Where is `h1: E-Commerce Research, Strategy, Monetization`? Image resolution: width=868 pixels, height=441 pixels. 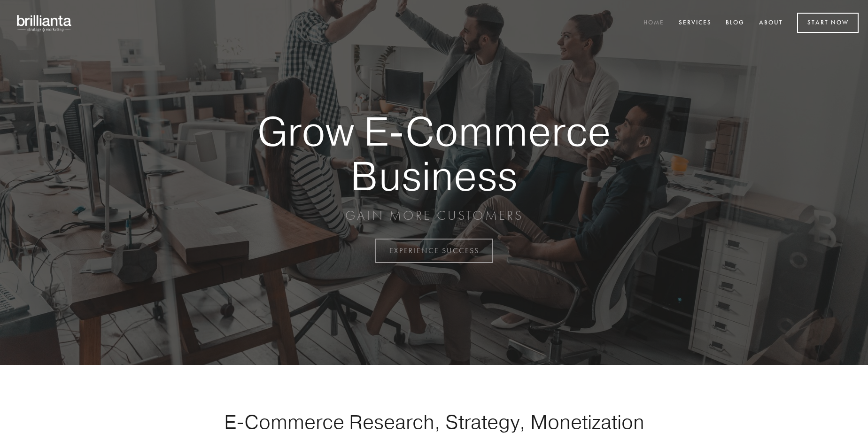 h1: E-Commerce Research, Strategy, Monetization is located at coordinates (434, 421).